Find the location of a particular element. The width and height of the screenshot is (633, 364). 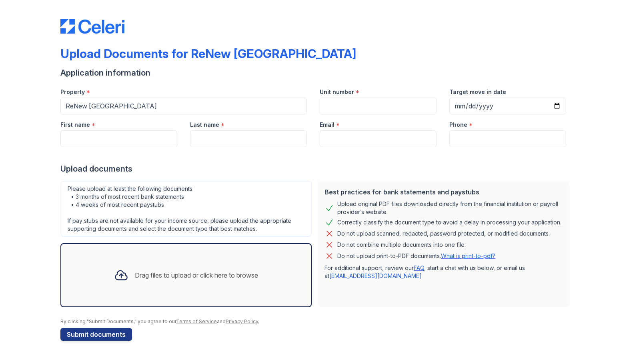

label: Phone is located at coordinates (459, 125).